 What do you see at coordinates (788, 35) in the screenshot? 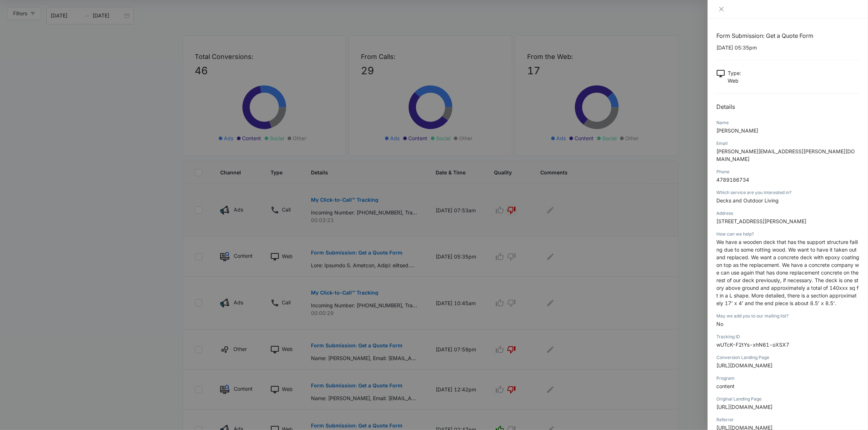
I see `h1: Form Submission: Get a Quote Form` at bounding box center [788, 35].